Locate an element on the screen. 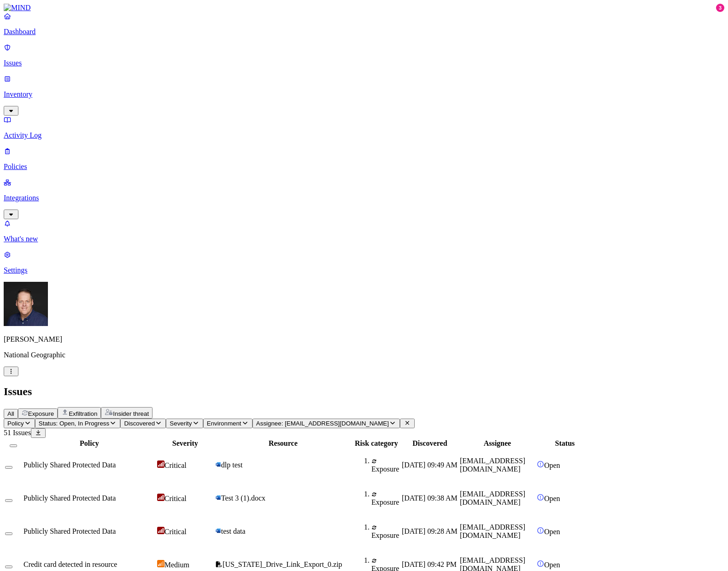  span: Severity is located at coordinates (180, 423).